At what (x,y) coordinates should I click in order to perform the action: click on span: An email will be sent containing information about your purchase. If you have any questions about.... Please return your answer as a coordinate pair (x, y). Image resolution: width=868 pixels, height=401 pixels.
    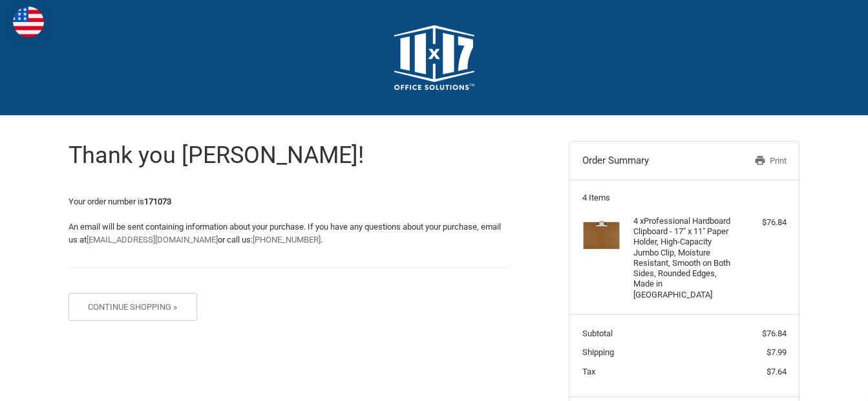
    Looking at the image, I should click on (285, 233).